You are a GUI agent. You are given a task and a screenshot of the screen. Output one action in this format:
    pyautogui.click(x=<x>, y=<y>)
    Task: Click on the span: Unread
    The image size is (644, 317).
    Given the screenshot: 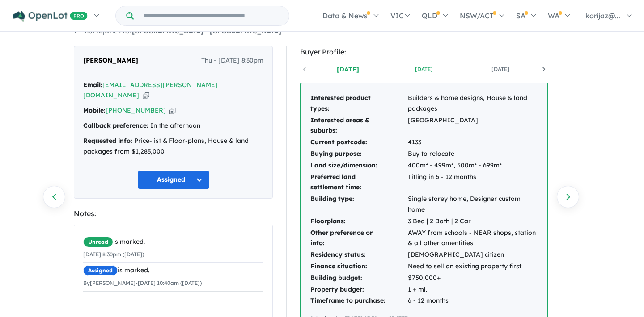 What is the action you would take?
    pyautogui.click(x=98, y=242)
    